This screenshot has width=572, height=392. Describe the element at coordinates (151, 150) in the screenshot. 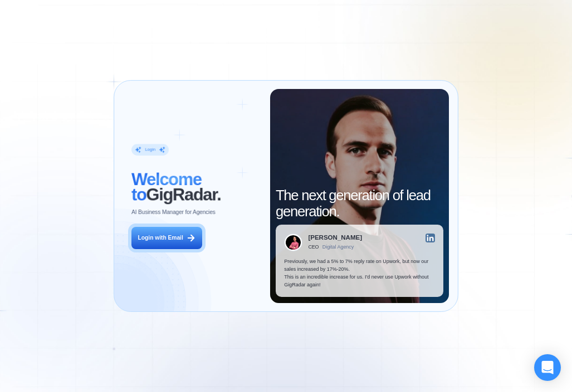

I see `div: Login` at that location.